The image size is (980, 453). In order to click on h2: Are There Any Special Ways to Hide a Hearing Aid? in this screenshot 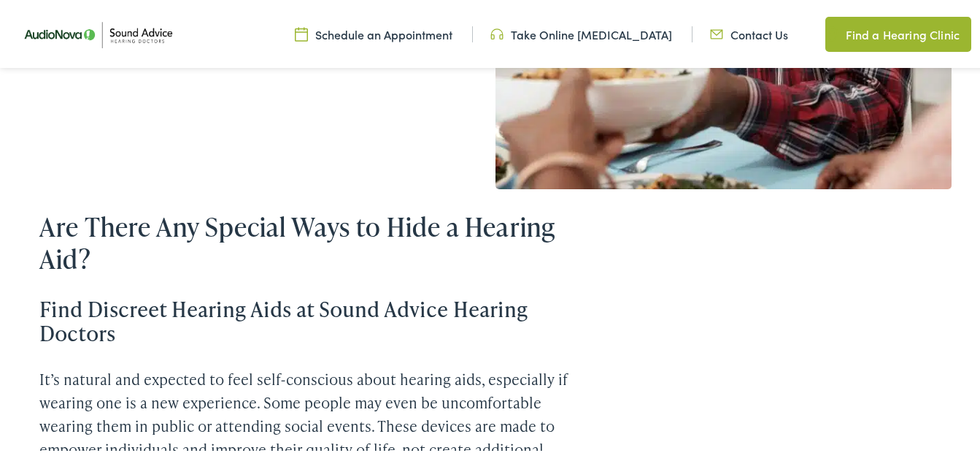, I will do `click(314, 241)`.